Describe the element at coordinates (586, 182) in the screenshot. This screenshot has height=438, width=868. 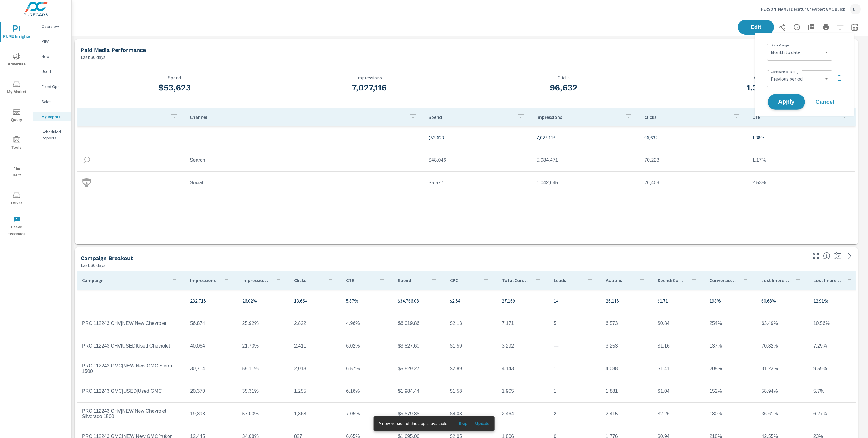
I see `td: 1,042,645` at that location.